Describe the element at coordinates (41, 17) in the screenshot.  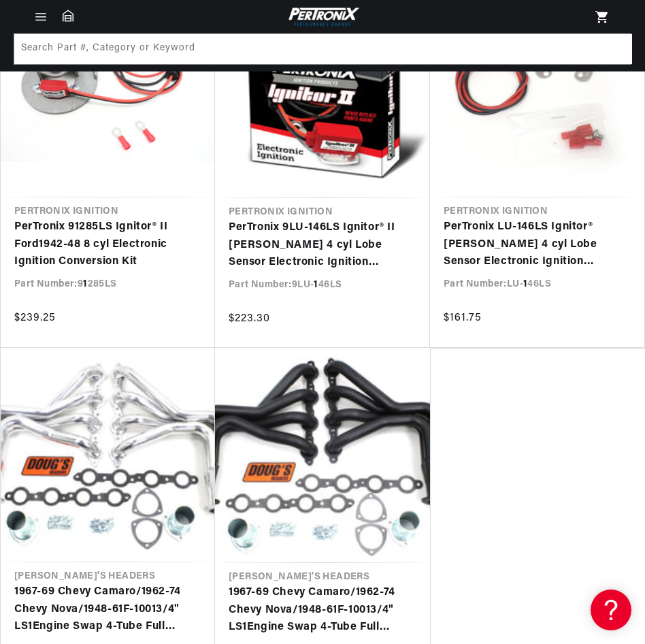
I see `summary: Menu` at that location.